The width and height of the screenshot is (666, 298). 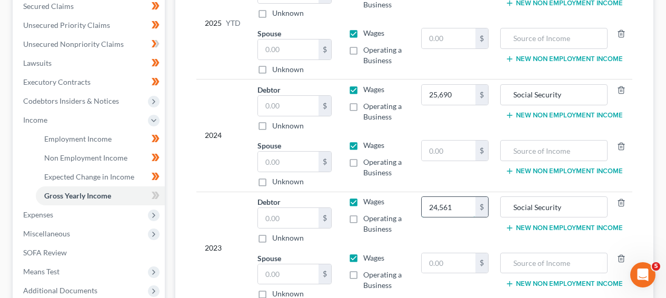 I want to click on div: 2024, so click(x=223, y=135).